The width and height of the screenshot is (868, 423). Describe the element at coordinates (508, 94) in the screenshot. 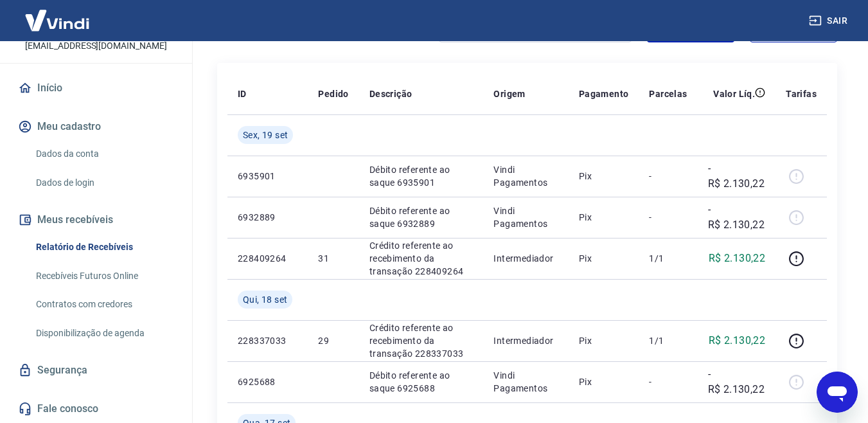

I see `p: Origem` at that location.